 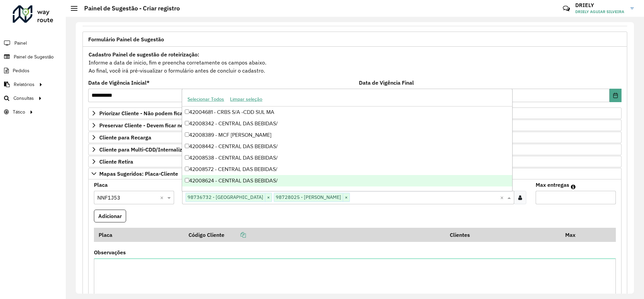 What do you see at coordinates (19, 112) in the screenshot?
I see `span: Tático` at bounding box center [19, 112].